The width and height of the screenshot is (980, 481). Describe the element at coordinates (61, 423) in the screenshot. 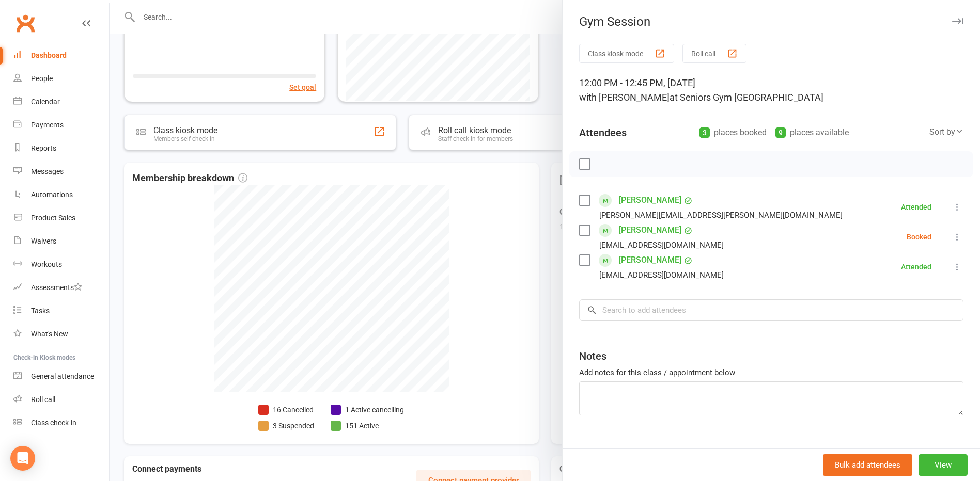

I see `a: Class kiosk mode` at that location.